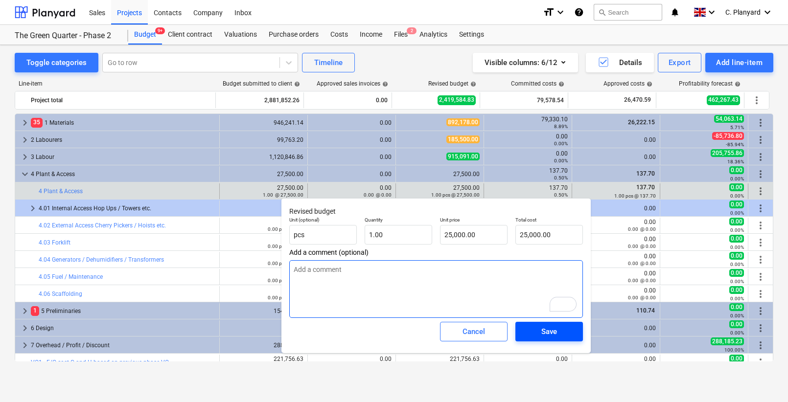  I want to click on textarea: To enrich screen reader interactions, please activate Accessibility in Grammarly extension settings, so click(436, 289).